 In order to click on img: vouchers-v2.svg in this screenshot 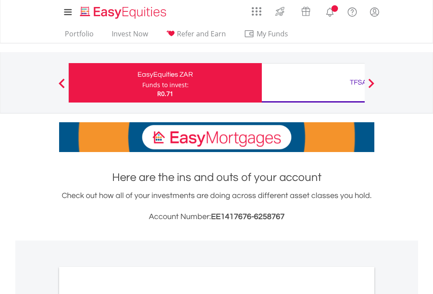, I will do `click(306, 11)`.